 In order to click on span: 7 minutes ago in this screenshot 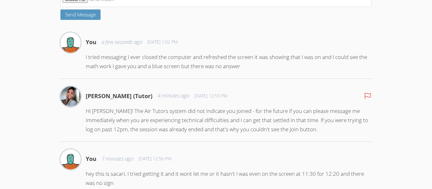, I will do `click(117, 159)`.